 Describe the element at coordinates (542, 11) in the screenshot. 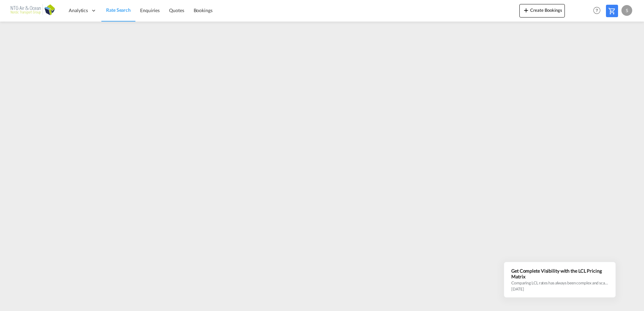

I see `button: icon-plus 400-fgCreate Bookings` at that location.